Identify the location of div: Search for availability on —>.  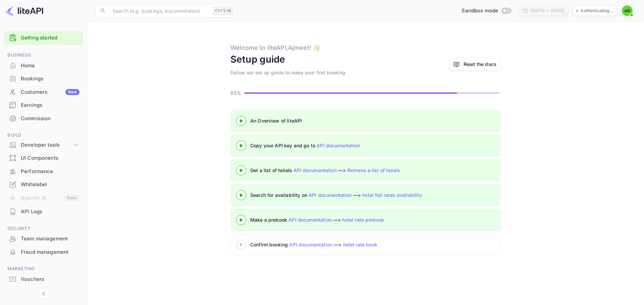
(368, 195).